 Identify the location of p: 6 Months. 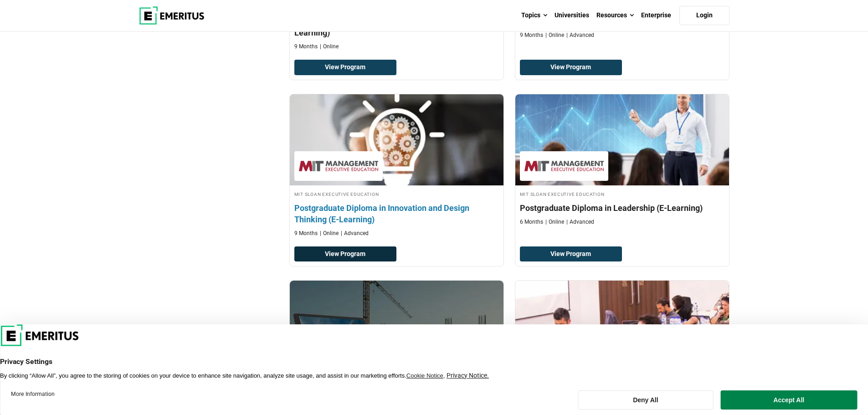
(531, 222).